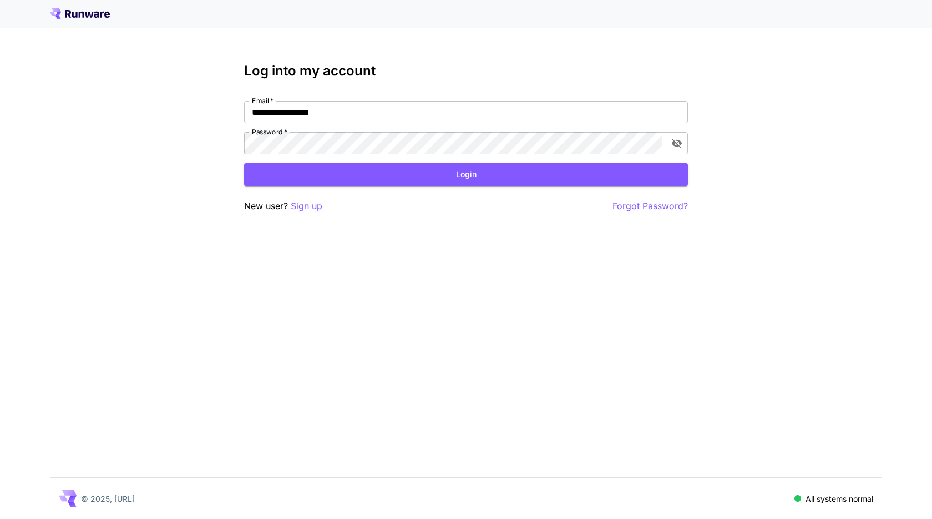  Describe the element at coordinates (466, 71) in the screenshot. I see `h3: Log into my account` at that location.